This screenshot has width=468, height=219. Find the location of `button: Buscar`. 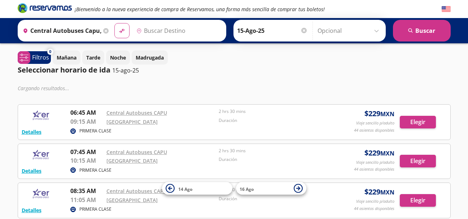

button: Buscar is located at coordinates (422, 31).